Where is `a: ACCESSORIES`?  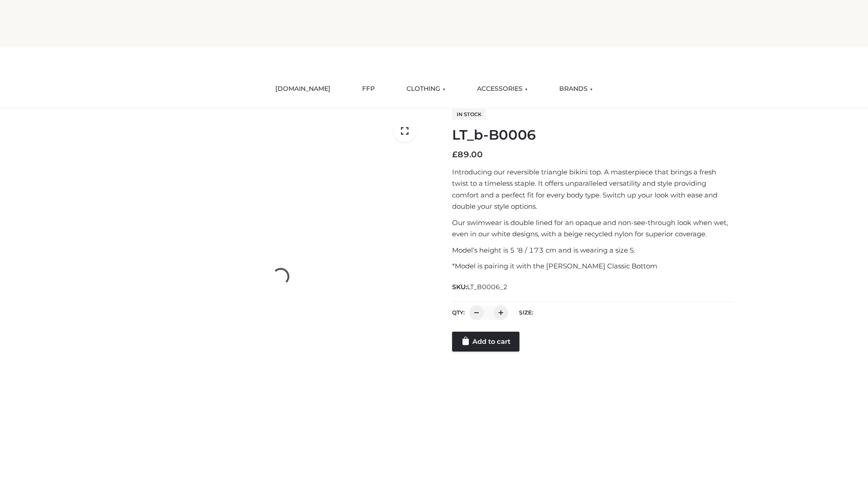
a: ACCESSORIES is located at coordinates (503, 89).